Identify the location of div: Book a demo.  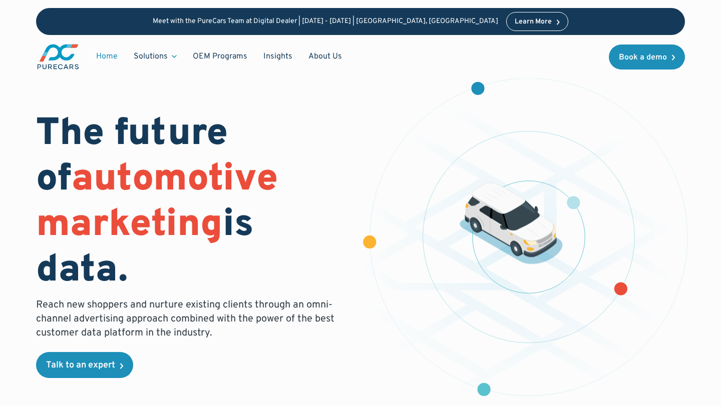
(643, 58).